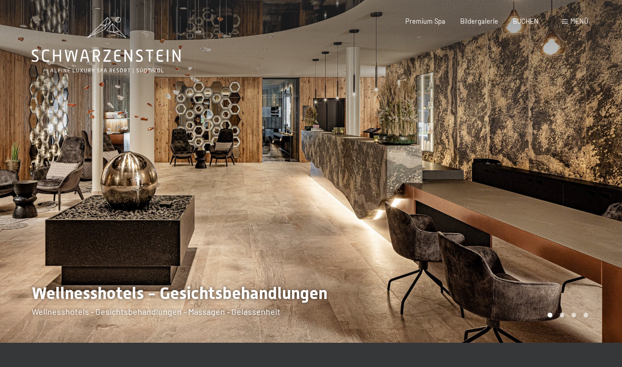 Image resolution: width=622 pixels, height=367 pixels. Describe the element at coordinates (479, 21) in the screenshot. I see `span: Bildergalerie` at that location.